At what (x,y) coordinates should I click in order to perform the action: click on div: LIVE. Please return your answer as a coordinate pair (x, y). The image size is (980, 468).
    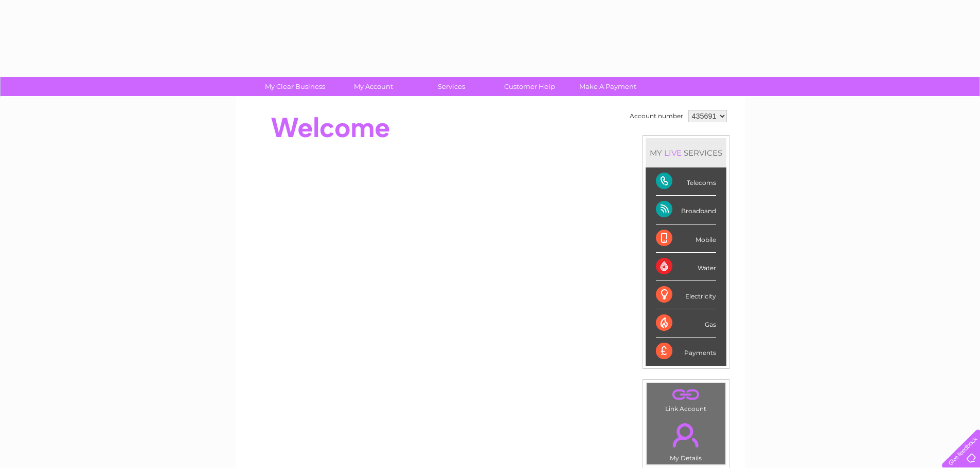
    Looking at the image, I should click on (673, 153).